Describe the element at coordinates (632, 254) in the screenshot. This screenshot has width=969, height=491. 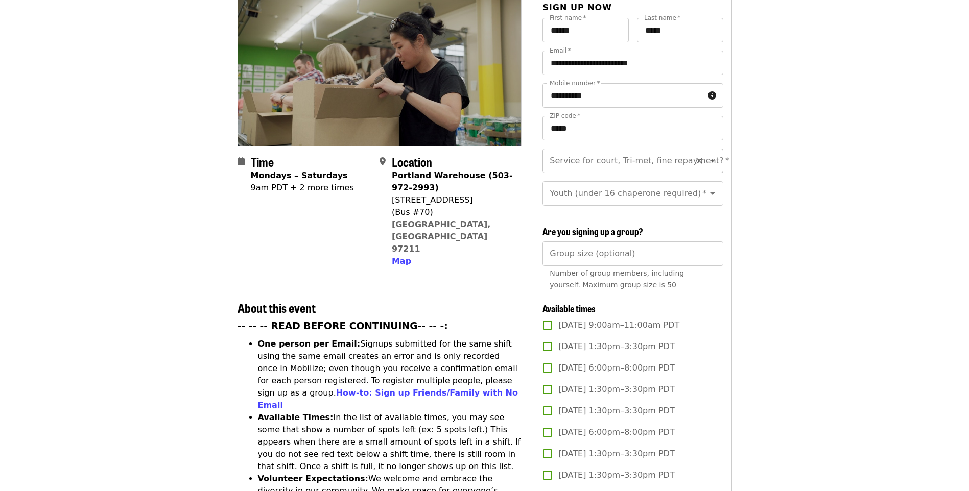
I see `input: [object Object]` at that location.